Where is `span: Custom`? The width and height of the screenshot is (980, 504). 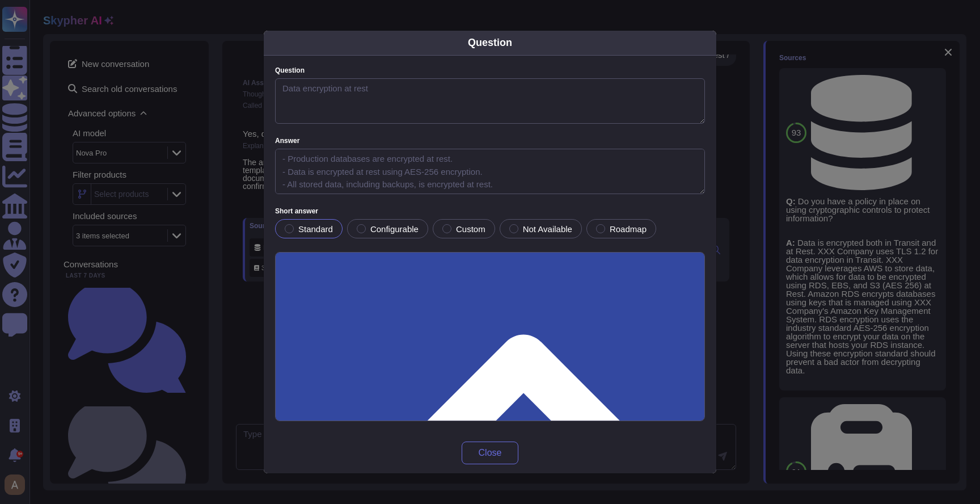
span: Custom is located at coordinates (471, 229).